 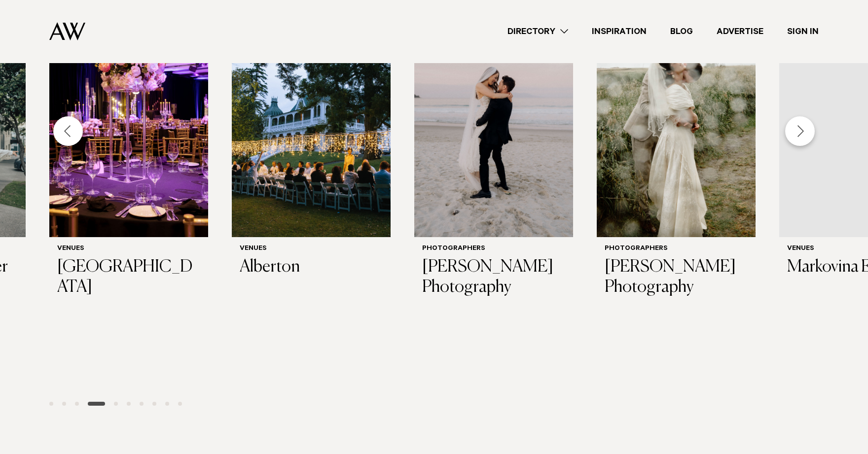 I want to click on a: Sign In, so click(x=803, y=32).